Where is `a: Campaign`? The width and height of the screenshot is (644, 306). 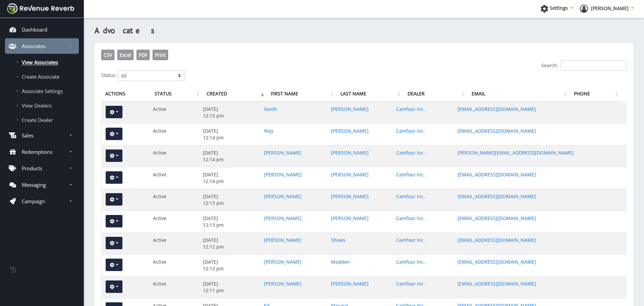
a: Campaign is located at coordinates (42, 200).